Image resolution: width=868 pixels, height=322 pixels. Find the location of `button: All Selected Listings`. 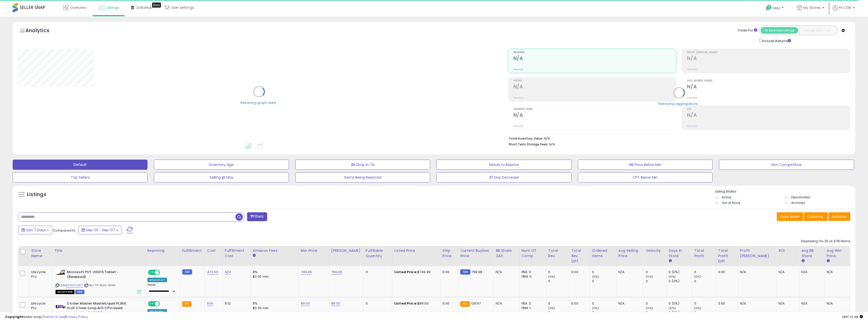

button: All Selected Listings is located at coordinates (779, 31).